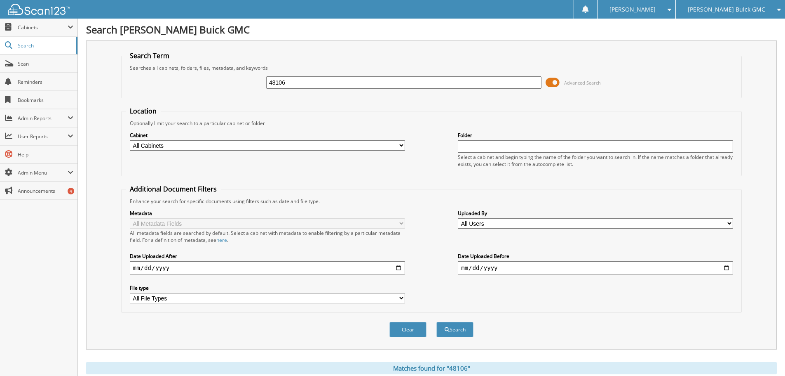 This screenshot has height=376, width=785. I want to click on label: Folder, so click(596, 135).